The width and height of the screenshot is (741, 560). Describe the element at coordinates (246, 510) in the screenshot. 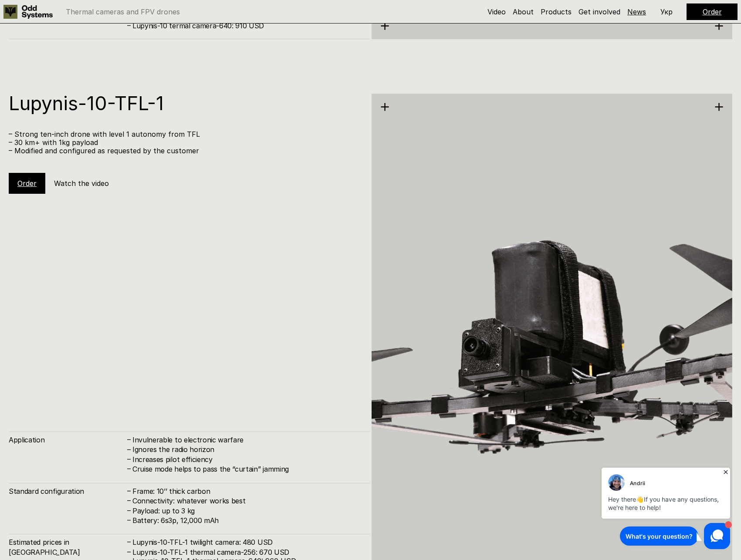

I see `h4: Payload: up to 3 kg` at that location.